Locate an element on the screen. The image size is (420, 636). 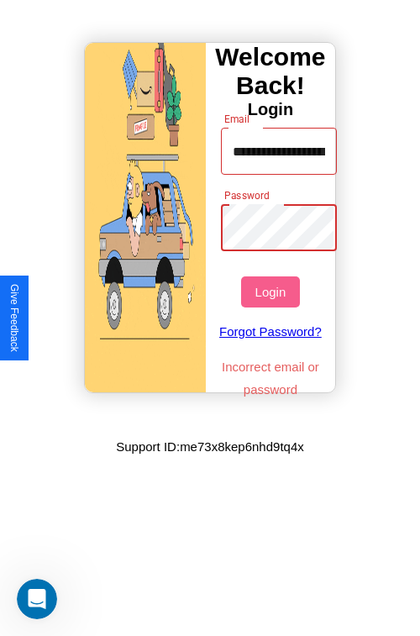
p: Incorrect email or password is located at coordinates (271, 378).